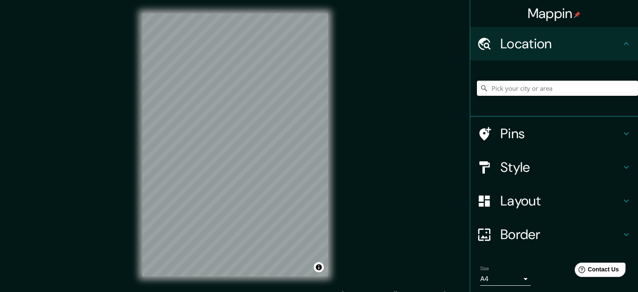 The image size is (638, 292). I want to click on h4: Layout, so click(561, 201).